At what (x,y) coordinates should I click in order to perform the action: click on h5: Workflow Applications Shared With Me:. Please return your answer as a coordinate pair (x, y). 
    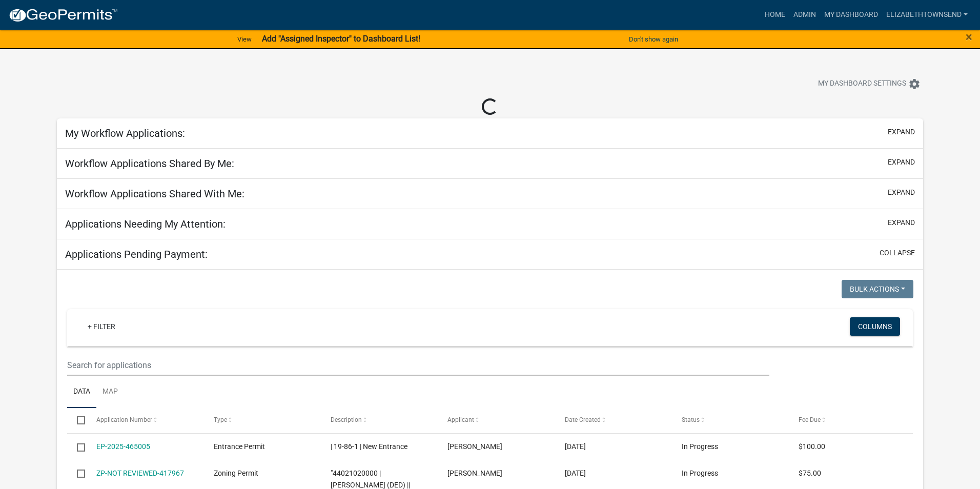
    Looking at the image, I should click on (155, 194).